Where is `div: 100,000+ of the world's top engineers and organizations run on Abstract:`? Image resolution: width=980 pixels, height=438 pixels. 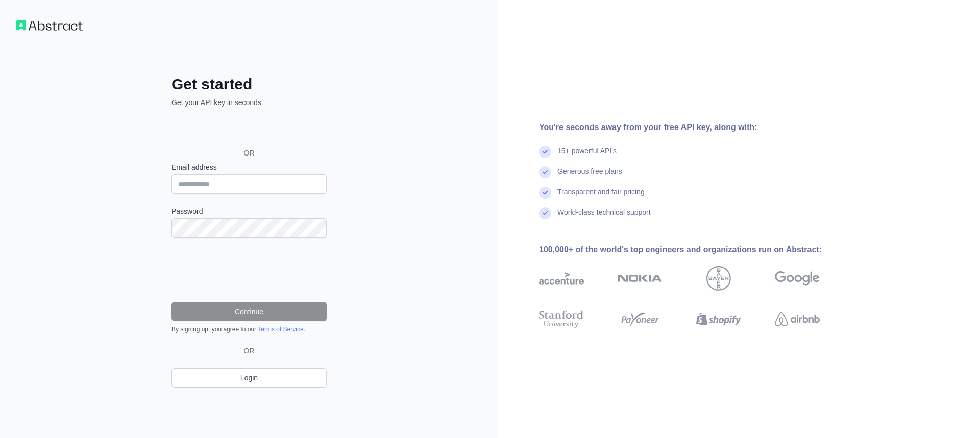 div: 100,000+ of the world's top engineers and organizations run on Abstract: is located at coordinates (696, 250).